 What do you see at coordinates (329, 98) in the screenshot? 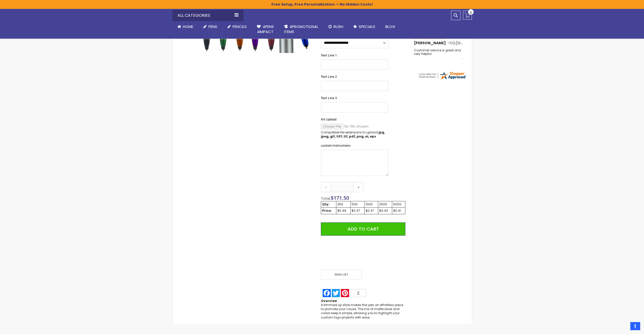
I see `span: Text Line 3` at bounding box center [329, 98].